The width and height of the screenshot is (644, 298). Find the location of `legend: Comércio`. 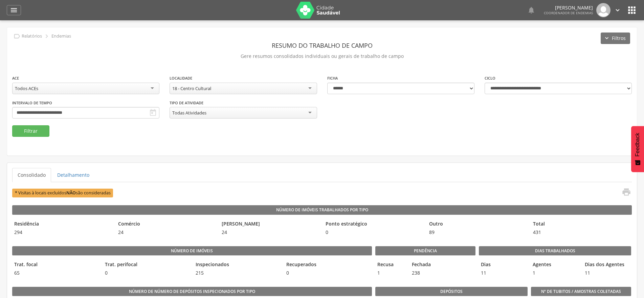

legend: Comércio is located at coordinates (166, 224).